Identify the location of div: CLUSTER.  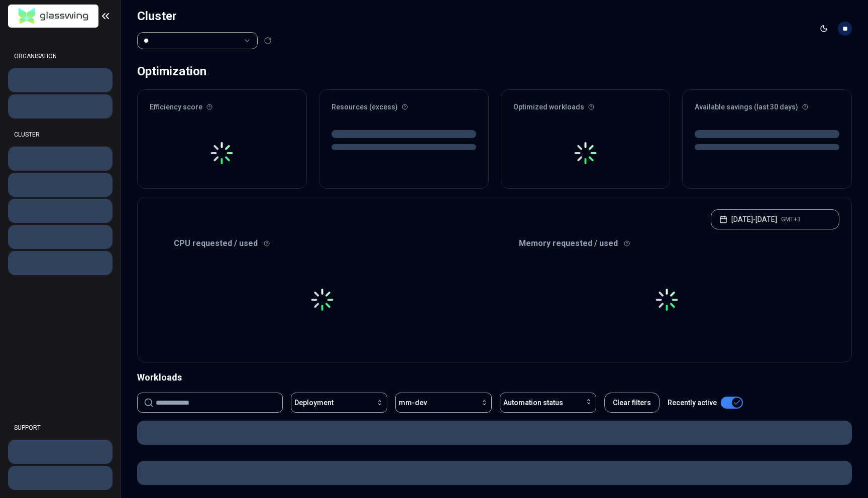
(60, 135).